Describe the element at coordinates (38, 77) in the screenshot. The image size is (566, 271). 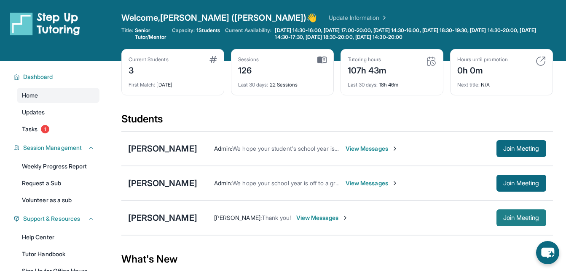
I see `span: Dashboard` at that location.